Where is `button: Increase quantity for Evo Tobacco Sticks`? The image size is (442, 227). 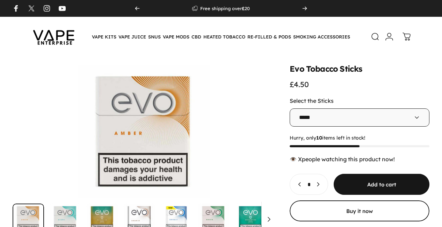
button: Increase quantity for Evo Tobacco Sticks is located at coordinates (320, 184).